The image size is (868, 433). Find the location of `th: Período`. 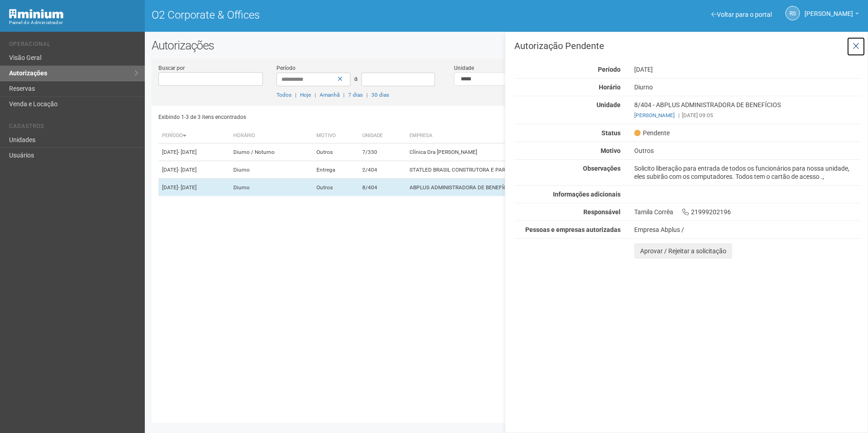

th: Período is located at coordinates (194, 136).